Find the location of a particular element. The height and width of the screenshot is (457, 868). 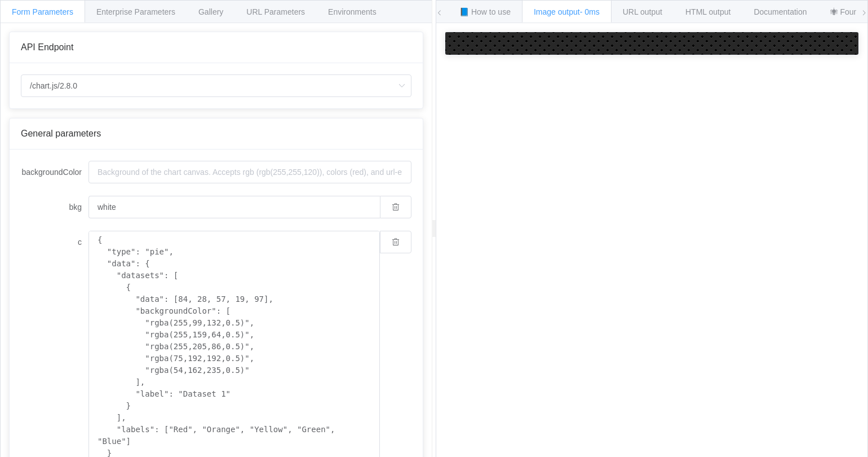

span: Documentation is located at coordinates (780, 12).